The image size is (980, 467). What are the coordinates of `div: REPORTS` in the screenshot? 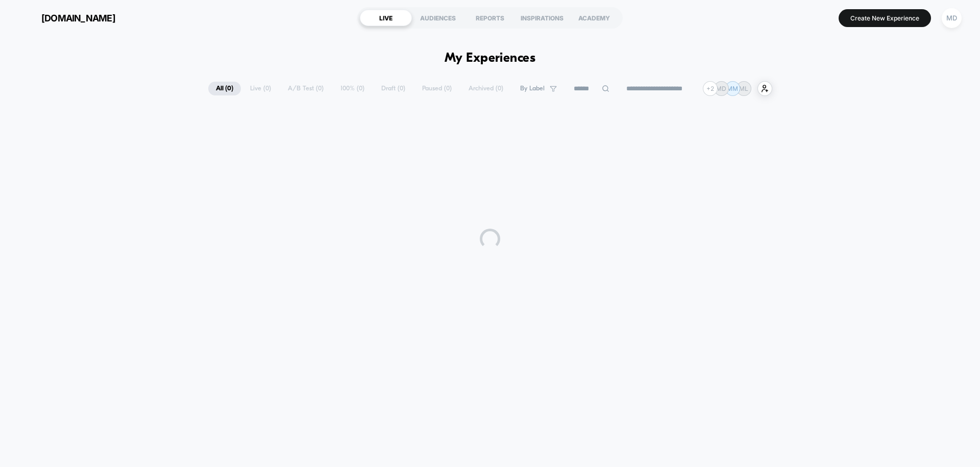 It's located at (490, 18).